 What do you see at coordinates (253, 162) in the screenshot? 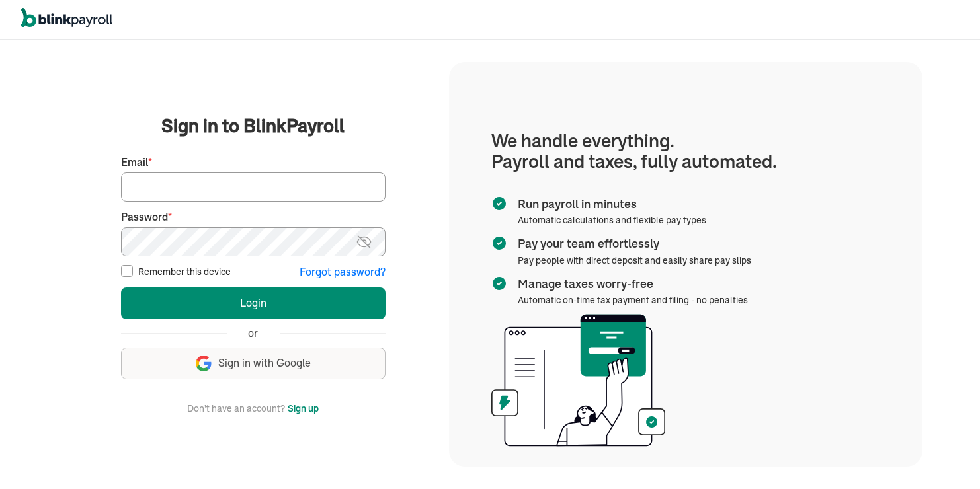
I see `label: Email` at bounding box center [253, 162].